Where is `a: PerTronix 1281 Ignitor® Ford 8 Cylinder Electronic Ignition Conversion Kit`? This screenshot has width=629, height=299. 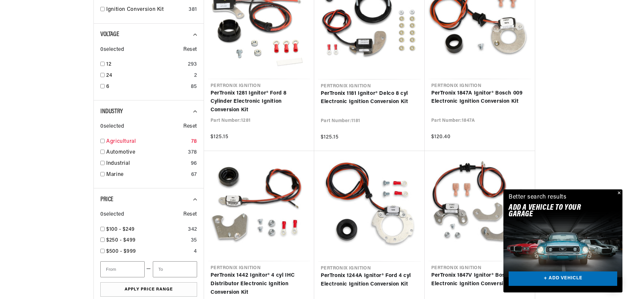 a: PerTronix 1281 Ignitor® Ford 8 Cylinder Electronic Ignition Conversion Kit is located at coordinates (259, 102).